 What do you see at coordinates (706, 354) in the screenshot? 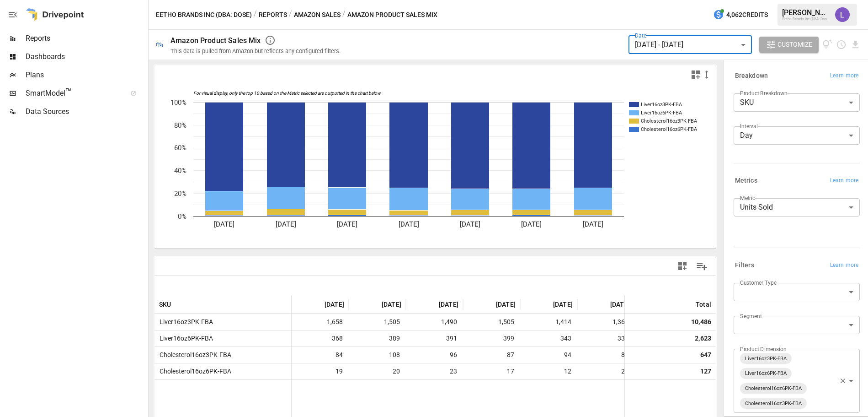
I see `div: 647` at bounding box center [706, 354].